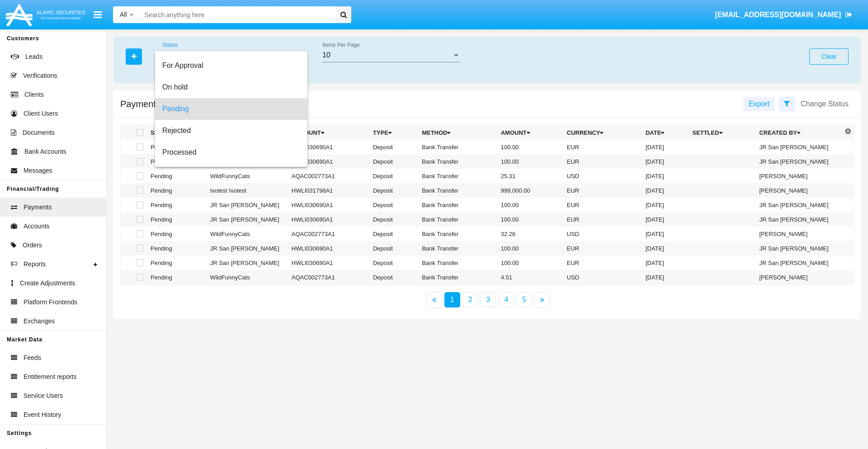  What do you see at coordinates (231, 66) in the screenshot?
I see `span: For Approval` at bounding box center [231, 66].